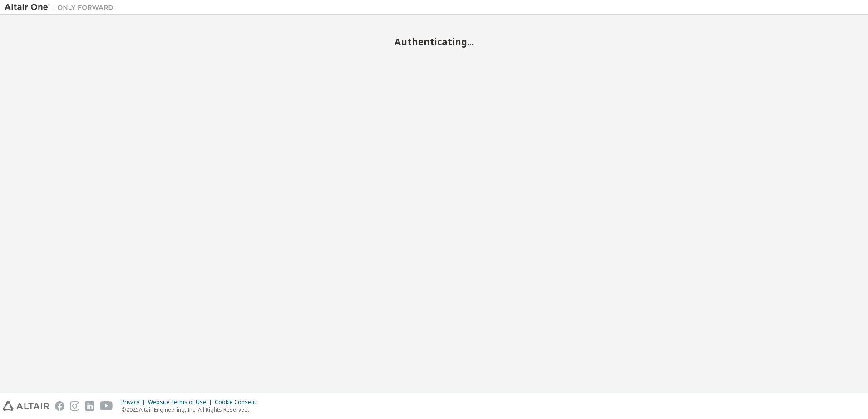 This screenshot has width=868, height=419. Describe the element at coordinates (134, 403) in the screenshot. I see `div: Privacy` at that location.